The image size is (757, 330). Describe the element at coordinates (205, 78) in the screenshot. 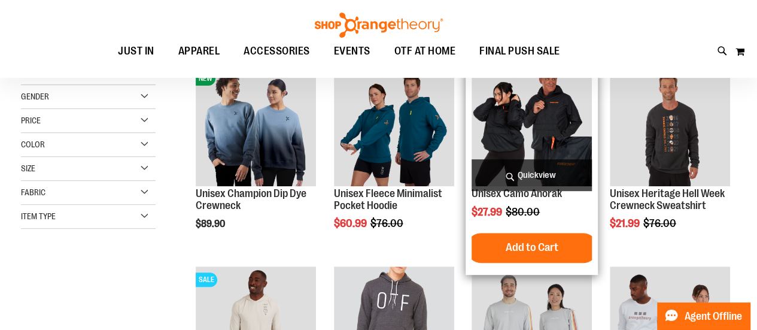

I see `span: NEW` at that location.